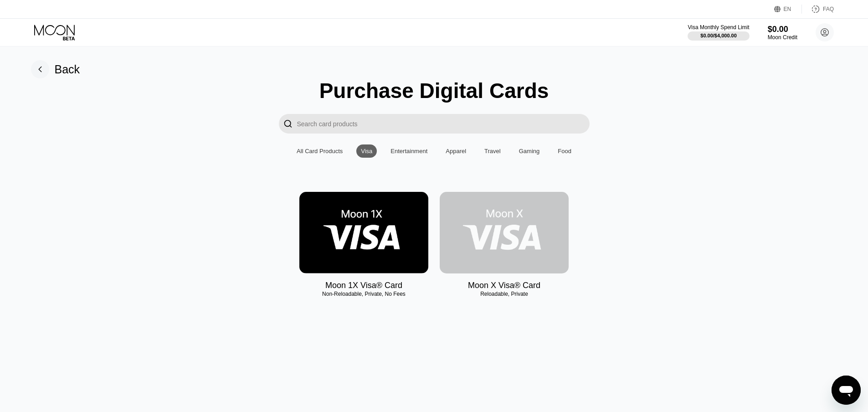 Image resolution: width=868 pixels, height=412 pixels. I want to click on div: Moon 1X Visa® Card, so click(364, 285).